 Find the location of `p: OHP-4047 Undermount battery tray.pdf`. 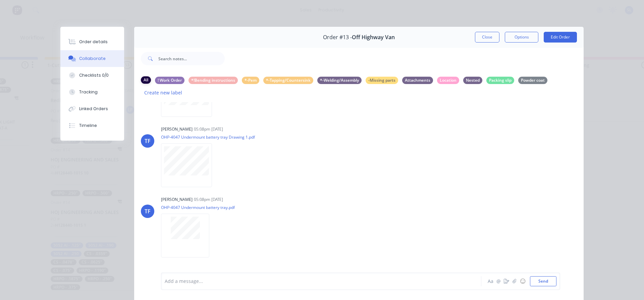

p: OHP-4047 Undermount battery tray.pdf is located at coordinates (198, 207).